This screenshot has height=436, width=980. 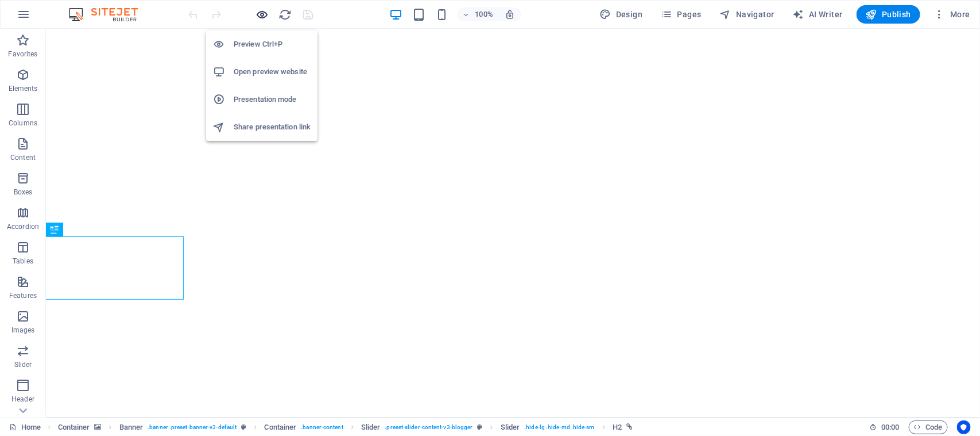 I want to click on button: Navigator, so click(x=747, y=15).